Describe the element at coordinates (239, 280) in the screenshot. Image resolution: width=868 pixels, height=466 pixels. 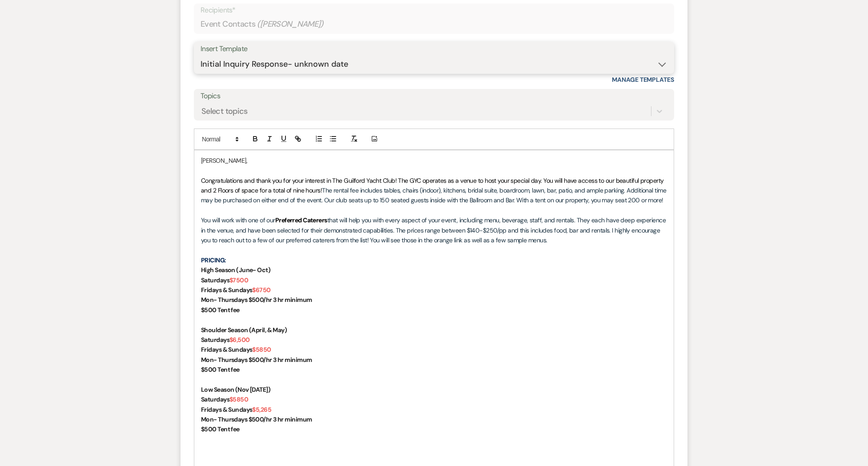
I see `strong: $7500` at that location.